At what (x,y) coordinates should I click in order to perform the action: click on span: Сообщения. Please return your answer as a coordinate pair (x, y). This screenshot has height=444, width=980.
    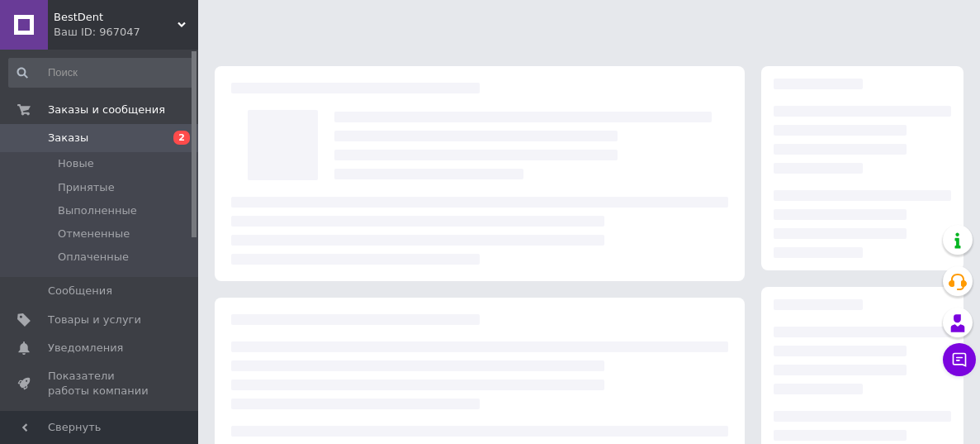
    Looking at the image, I should click on (80, 290).